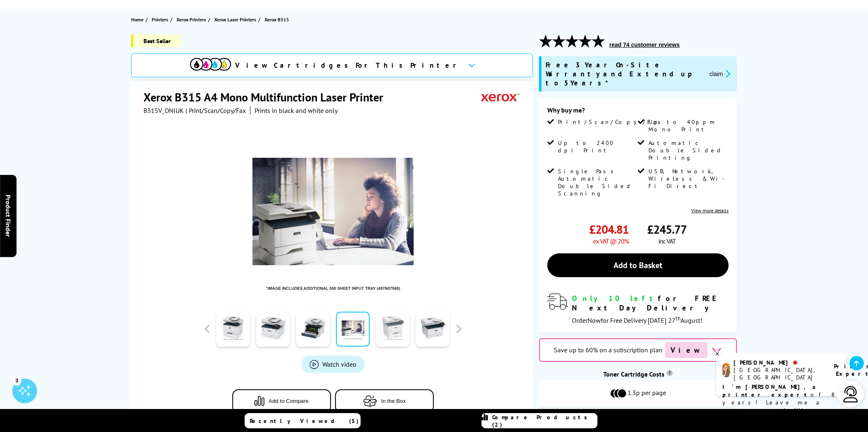 The image size is (868, 432). I want to click on button: Add to Compare, so click(281, 401).